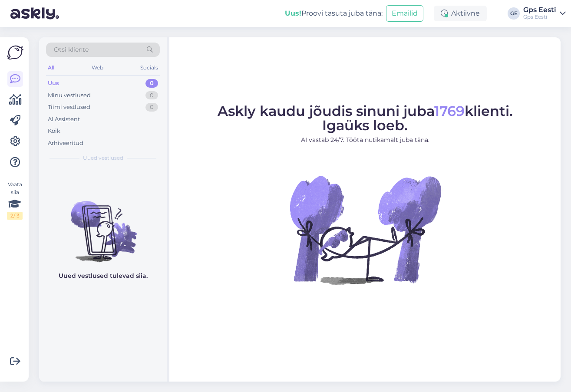 This screenshot has height=392, width=571. I want to click on div: Minu vestlused, so click(69, 95).